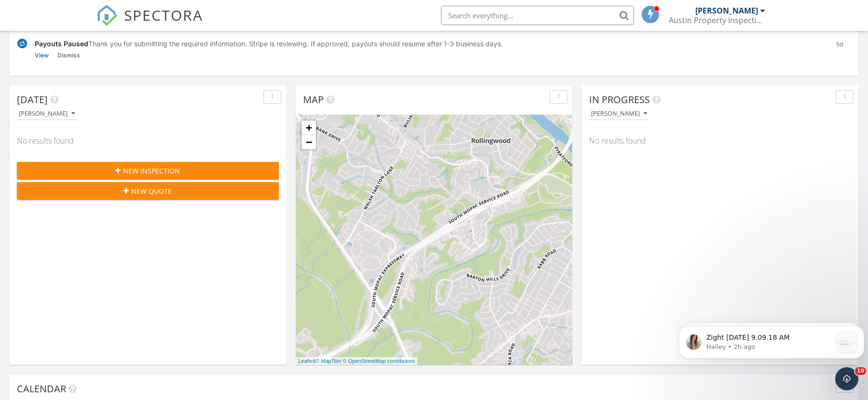 The height and width of the screenshot is (400, 868). Describe the element at coordinates (148, 171) in the screenshot. I see `button: New Inspection` at that location.